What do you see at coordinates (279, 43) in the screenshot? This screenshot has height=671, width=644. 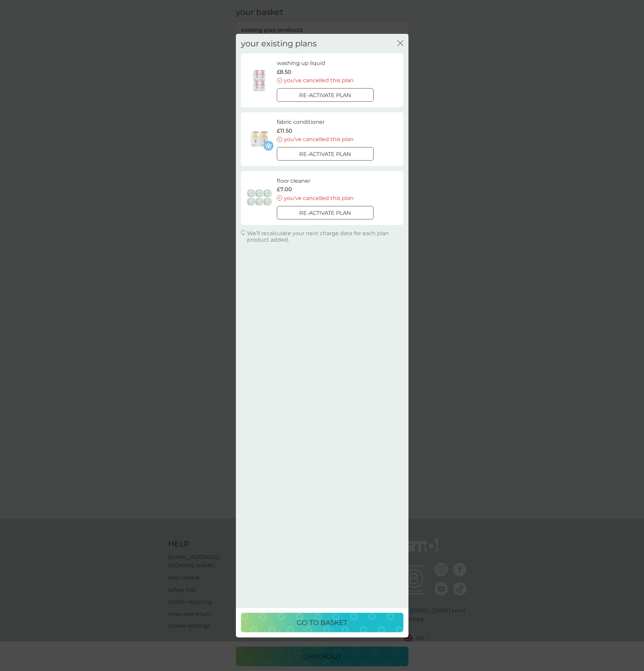 I see `h2: your existing plans` at bounding box center [279, 43].